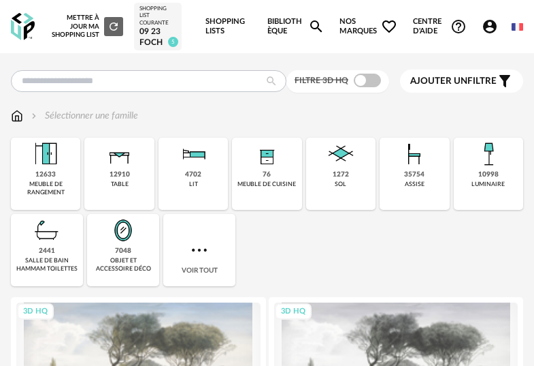 The height and width of the screenshot is (366, 534). Describe the element at coordinates (123, 264) in the screenshot. I see `div: objet et accessoire déco` at that location.